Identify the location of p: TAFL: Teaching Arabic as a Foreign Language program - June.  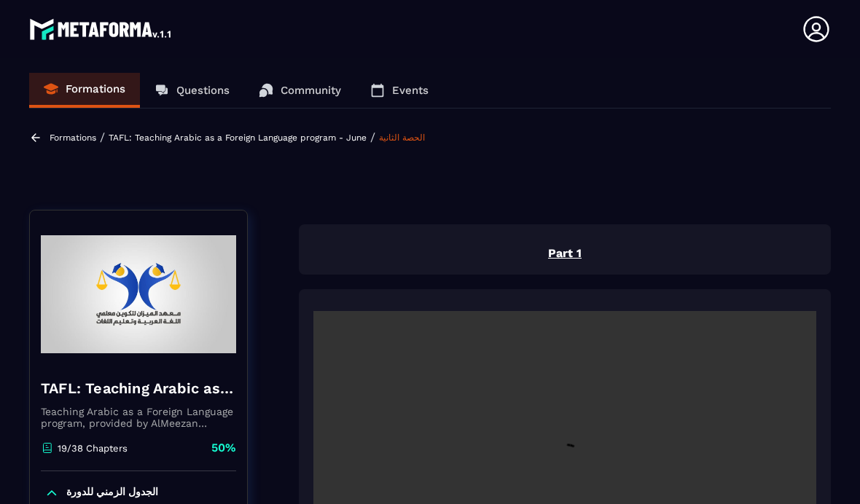
(238, 138).